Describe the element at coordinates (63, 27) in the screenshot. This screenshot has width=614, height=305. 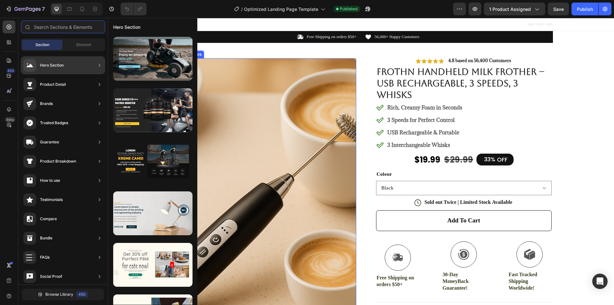
I see `input: Search Sections & Elements` at that location.